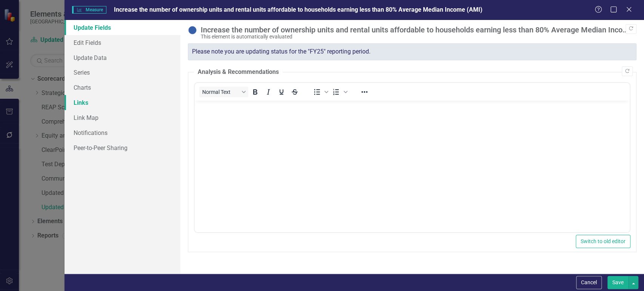  I want to click on a: Update Fields, so click(122, 28).